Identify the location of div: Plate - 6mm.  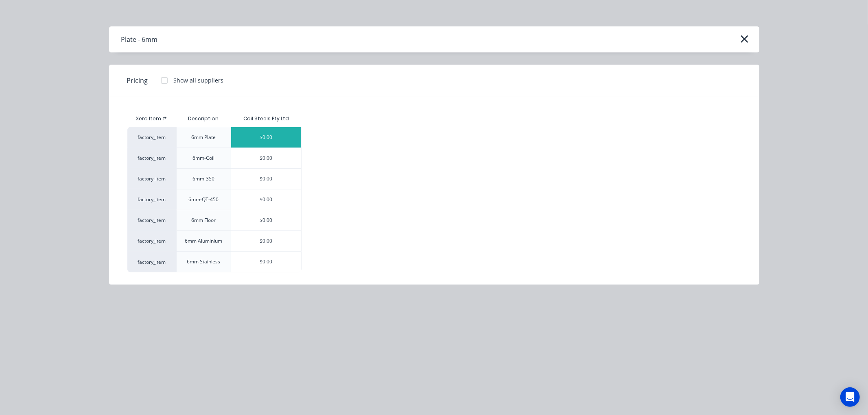
(140, 39).